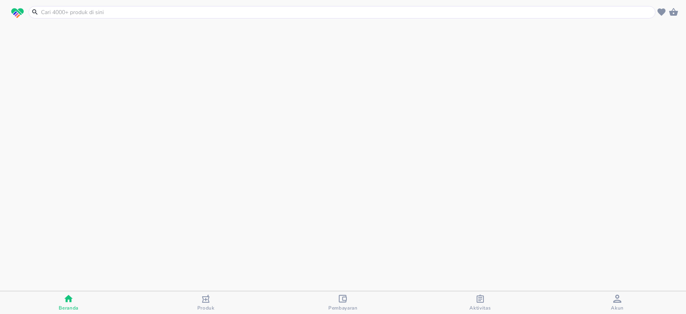  What do you see at coordinates (17, 13) in the screenshot?
I see `img: logo_swiperx_s.bd005f3b.svg` at bounding box center [17, 13].